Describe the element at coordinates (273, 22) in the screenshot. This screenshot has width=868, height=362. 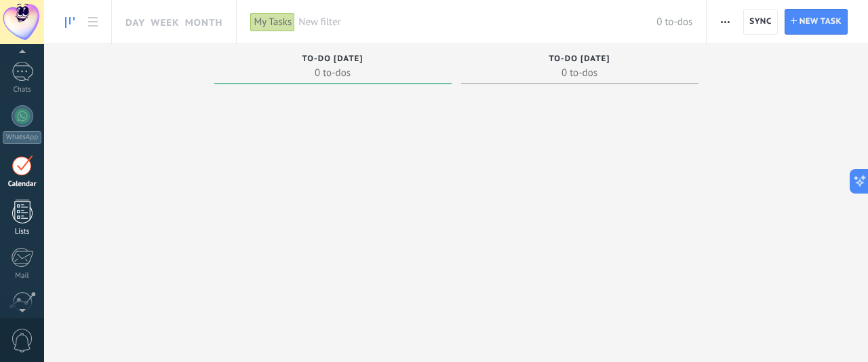
I see `div: My Tasks` at that location.